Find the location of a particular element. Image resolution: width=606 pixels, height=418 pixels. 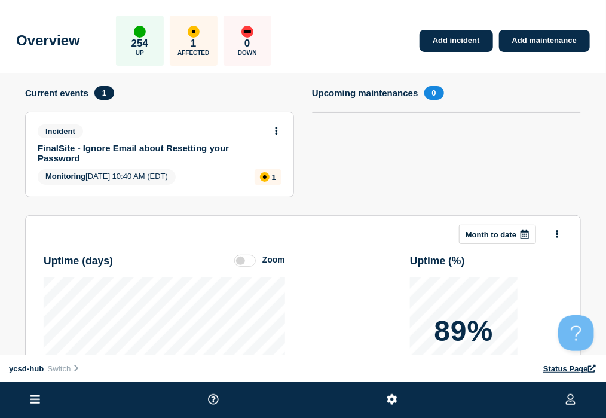

a: Status Page is located at coordinates (571, 368).